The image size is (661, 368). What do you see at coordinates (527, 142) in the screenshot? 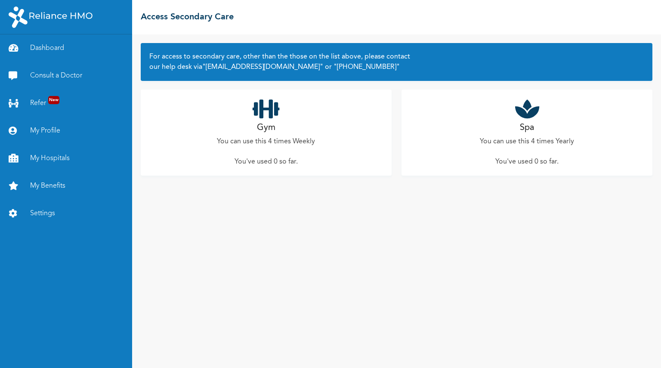
I see `p: You can use this 4 times Yearly` at bounding box center [527, 142].